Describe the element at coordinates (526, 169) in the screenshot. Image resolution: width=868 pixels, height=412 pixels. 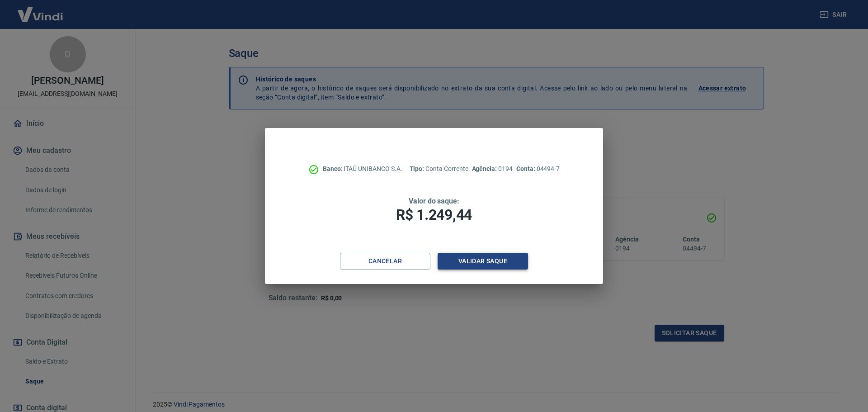
I see `span: Conta:` at that location.